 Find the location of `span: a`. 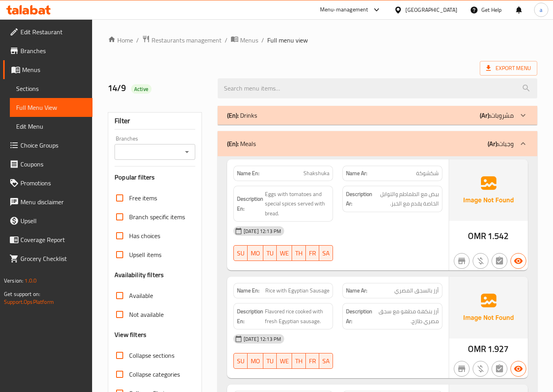

span: a is located at coordinates (541, 10).